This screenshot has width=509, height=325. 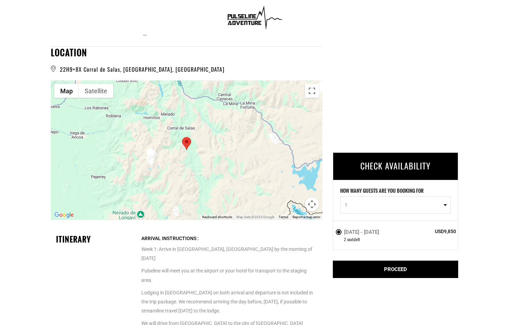 What do you see at coordinates (396, 270) in the screenshot?
I see `div: PROCEED` at bounding box center [396, 270].